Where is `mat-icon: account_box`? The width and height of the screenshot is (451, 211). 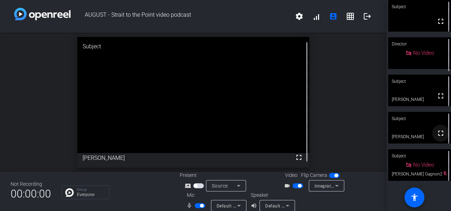
mat-icon: account_box is located at coordinates (333, 16).